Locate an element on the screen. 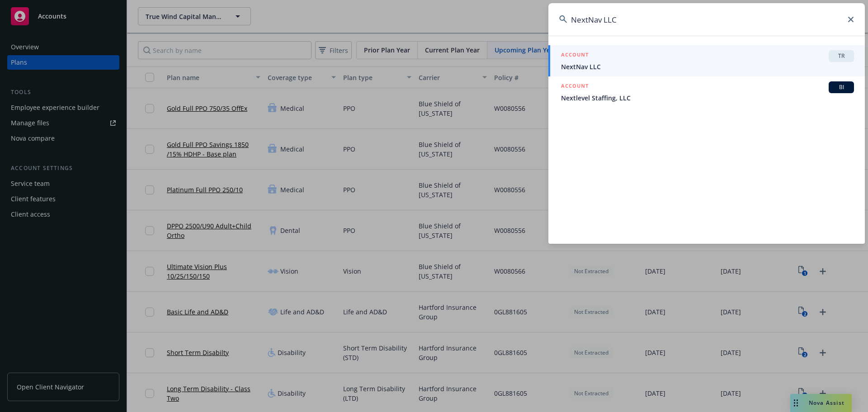 The width and height of the screenshot is (868, 412). a: ACCOUNTBINextlevel Staffing, LLC is located at coordinates (707, 92).